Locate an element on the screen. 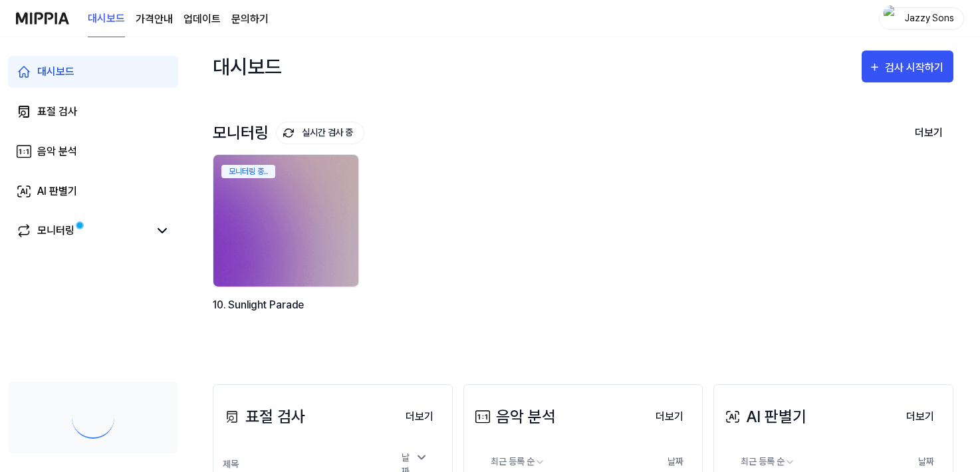 The width and height of the screenshot is (980, 472). a: 업데이트 is located at coordinates (202, 19).